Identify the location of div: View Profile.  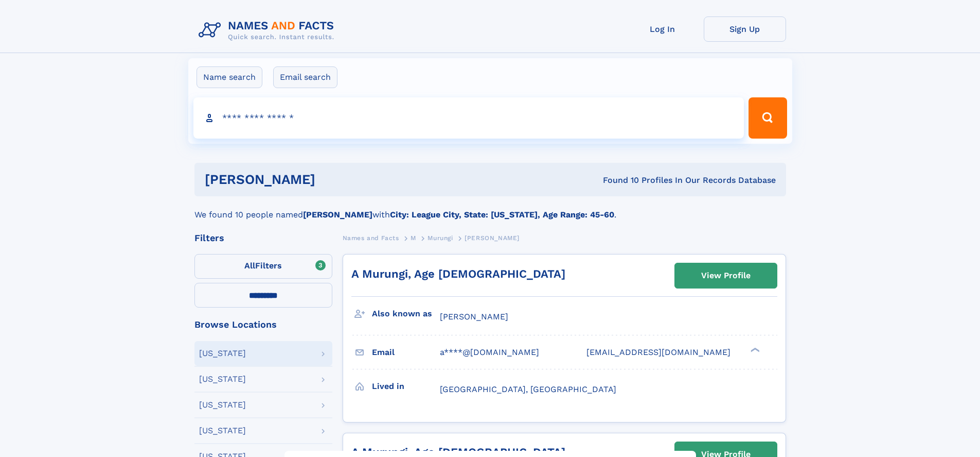
(726, 275).